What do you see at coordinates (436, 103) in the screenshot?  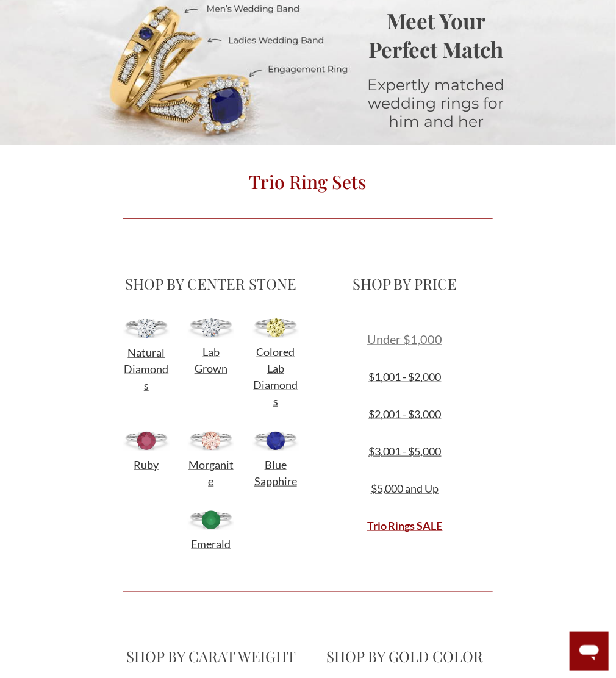 I see `h1: Expertly matched wedding rings for him and her` at bounding box center [436, 103].